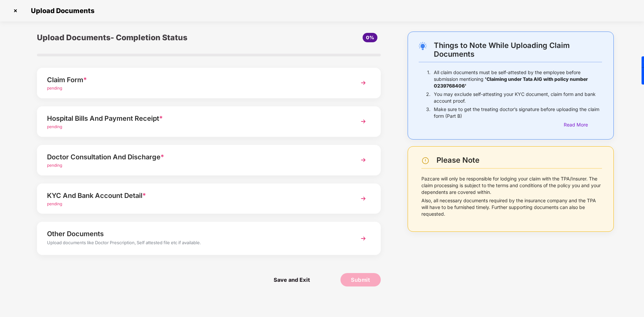  What do you see at coordinates (518, 98) in the screenshot?
I see `p: You may exclude self-attesting your KYC document, claim form and bank account proof.` at bounding box center [518, 98].